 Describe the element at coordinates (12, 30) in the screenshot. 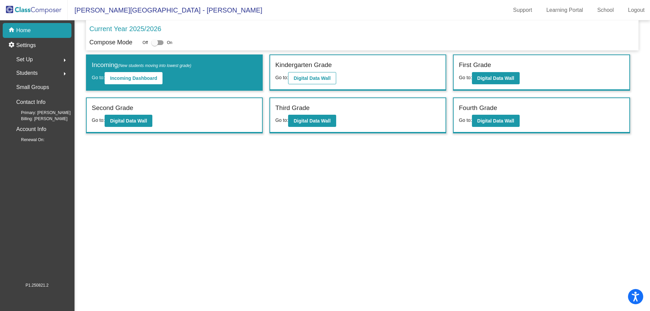

I see `mat-icon: home` at that location.